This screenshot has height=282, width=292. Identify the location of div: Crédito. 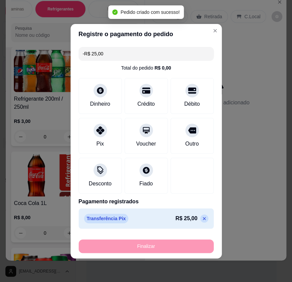
(146, 104).